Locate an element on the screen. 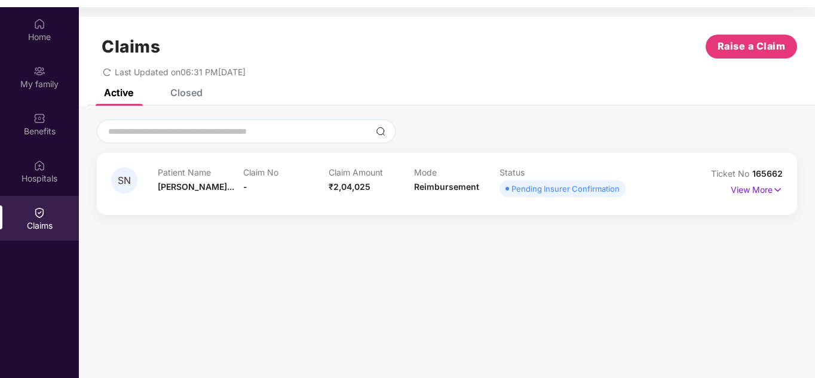 This screenshot has width=815, height=378. div: Pending Insurer Confirmation is located at coordinates (566, 189).